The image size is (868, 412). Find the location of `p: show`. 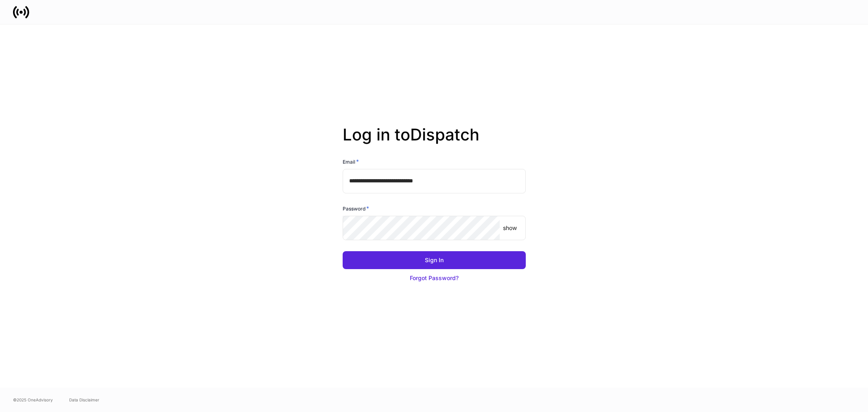

p: show is located at coordinates (510, 228).